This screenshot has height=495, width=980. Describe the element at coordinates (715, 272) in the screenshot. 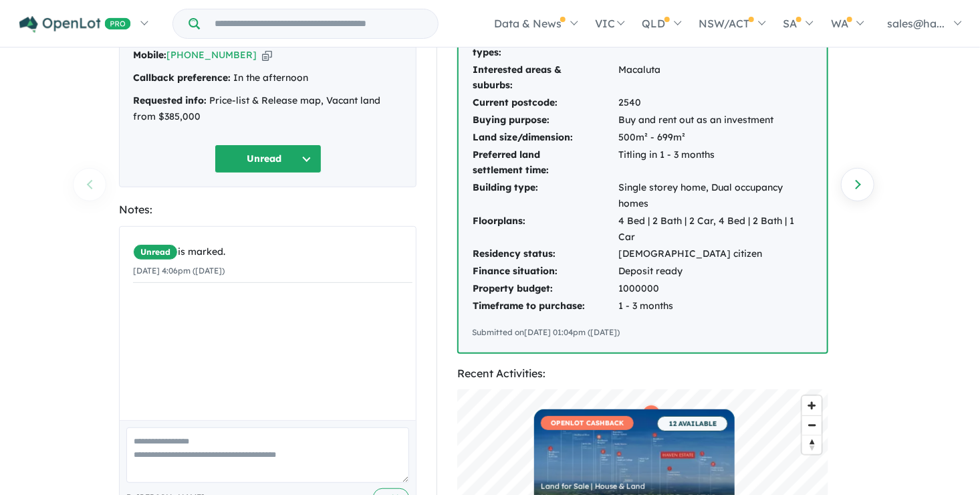

I see `td: Deposit ready` at that location.